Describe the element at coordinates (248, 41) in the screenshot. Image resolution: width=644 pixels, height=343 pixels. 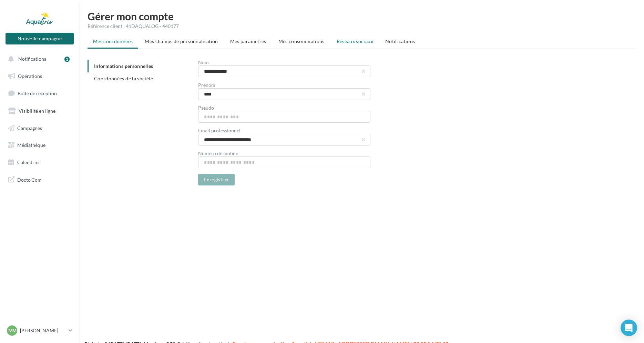
I see `span: Mes paramètres` at that location.